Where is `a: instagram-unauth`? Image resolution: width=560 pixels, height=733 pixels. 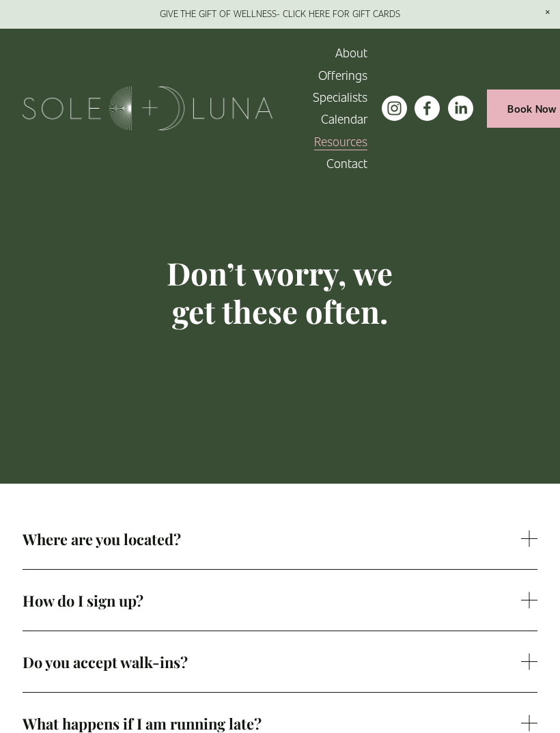 a: instagram-unauth is located at coordinates (394, 108).